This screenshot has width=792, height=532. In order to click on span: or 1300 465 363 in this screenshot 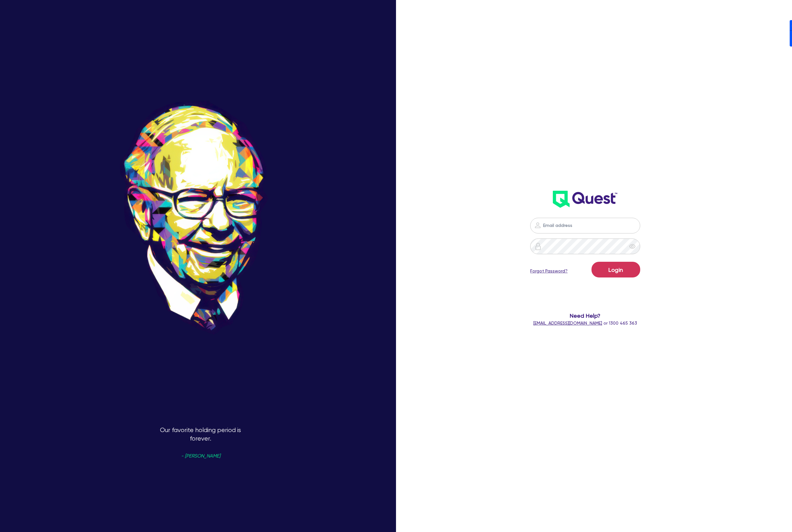, I will do `click(585, 323)`.